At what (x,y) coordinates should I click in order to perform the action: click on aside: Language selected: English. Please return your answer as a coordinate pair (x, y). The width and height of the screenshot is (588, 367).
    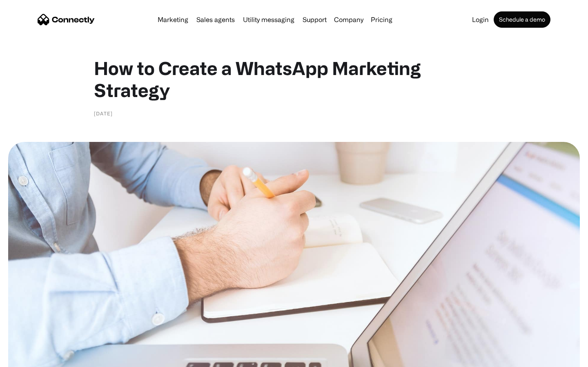
    Looking at the image, I should click on (29, 359).